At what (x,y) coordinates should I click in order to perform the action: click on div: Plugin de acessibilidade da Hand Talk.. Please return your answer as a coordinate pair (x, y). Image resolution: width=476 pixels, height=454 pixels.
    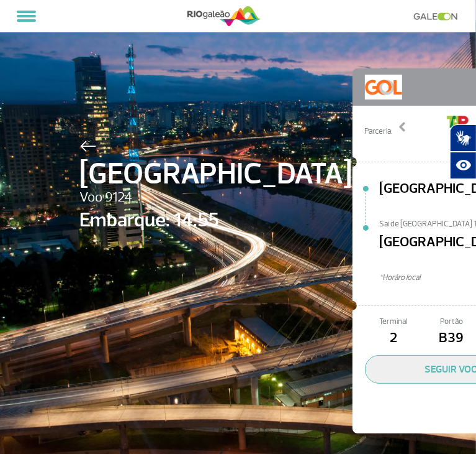
    Looking at the image, I should click on (463, 151).